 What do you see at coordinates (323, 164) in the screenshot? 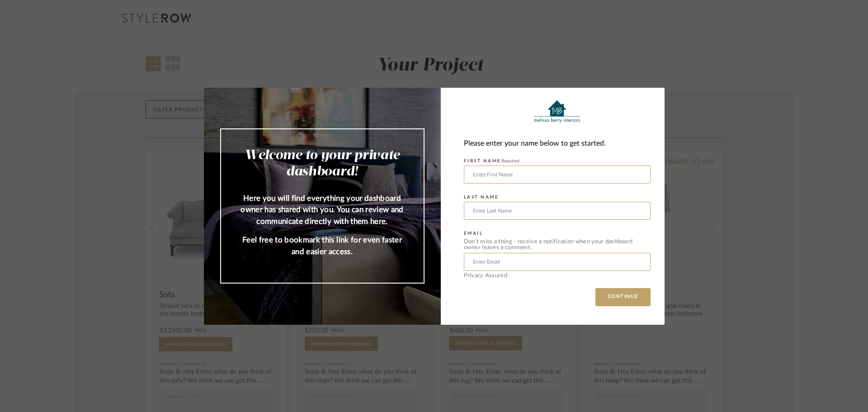
I see `h2: Welcome to your private dashboard!` at bounding box center [323, 164].